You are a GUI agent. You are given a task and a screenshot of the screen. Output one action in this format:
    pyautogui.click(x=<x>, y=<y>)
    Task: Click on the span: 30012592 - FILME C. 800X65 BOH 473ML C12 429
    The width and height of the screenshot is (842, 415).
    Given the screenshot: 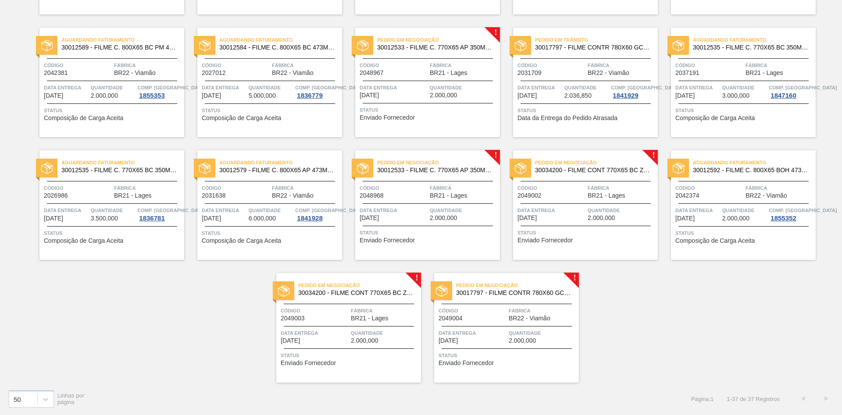 What is the action you would take?
    pyautogui.click(x=750, y=170)
    